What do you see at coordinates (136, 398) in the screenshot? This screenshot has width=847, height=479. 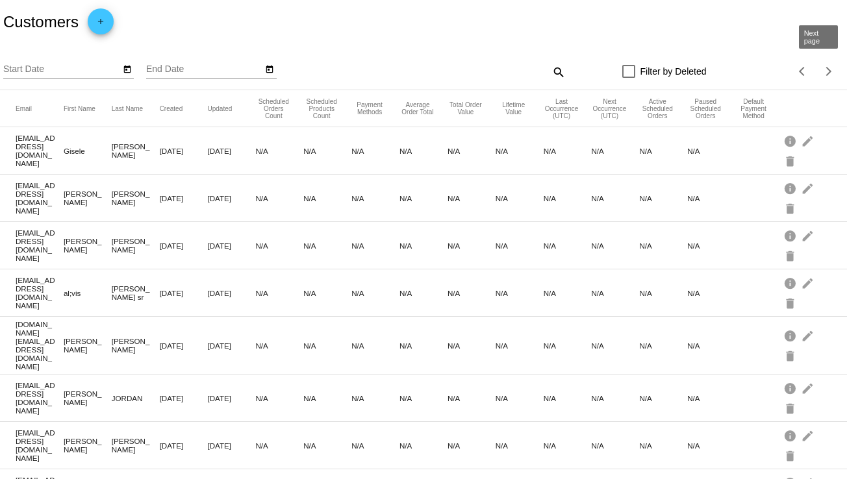 I see `mat-cell: JORDAN` at bounding box center [136, 398].